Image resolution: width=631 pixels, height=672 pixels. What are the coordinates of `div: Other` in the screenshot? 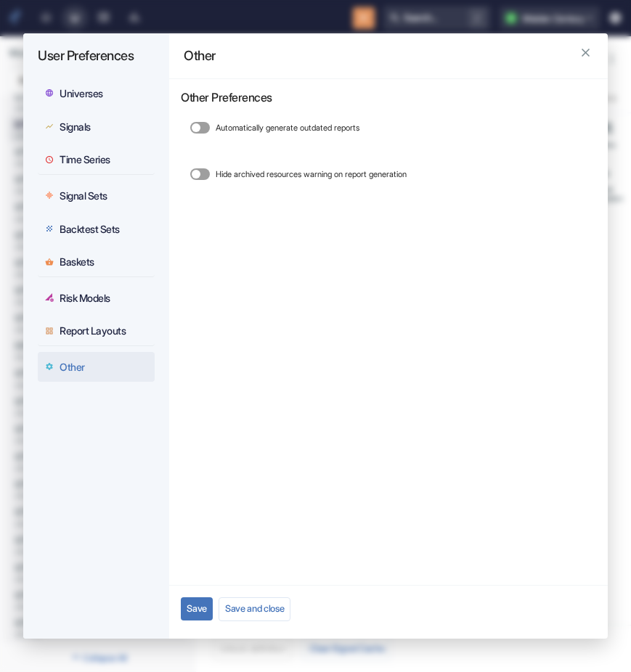 It's located at (72, 367).